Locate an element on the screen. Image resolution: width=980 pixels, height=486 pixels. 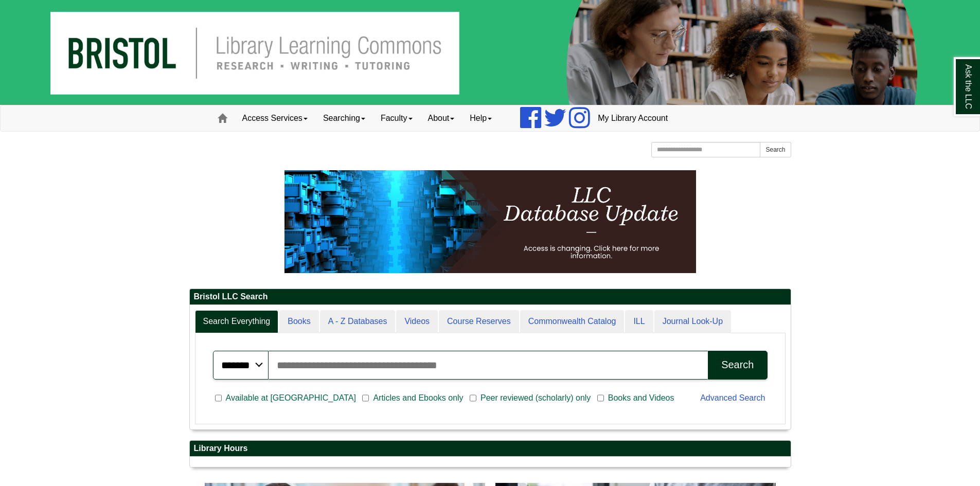
a: Videos is located at coordinates (416, 322).